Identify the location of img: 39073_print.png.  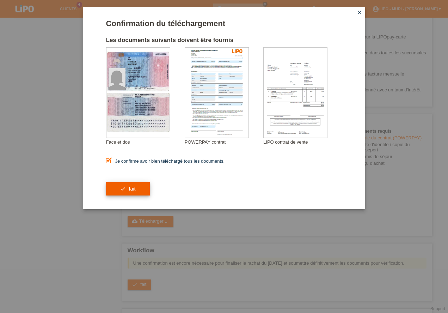
(237, 51).